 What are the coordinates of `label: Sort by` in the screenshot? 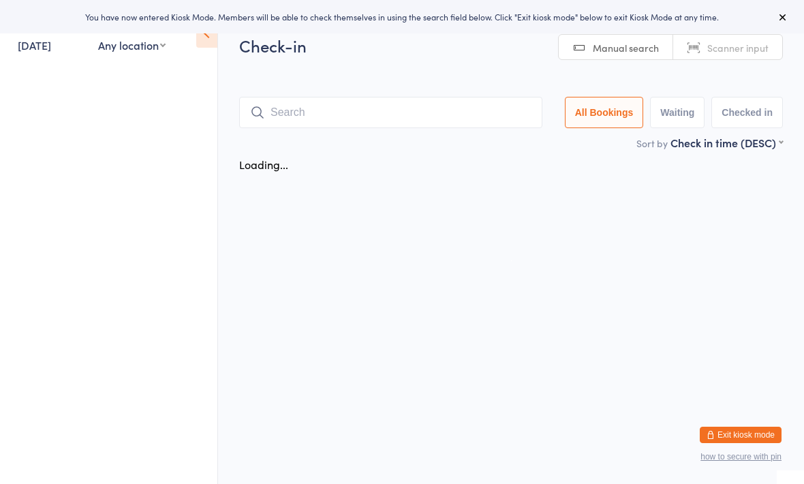 It's located at (652, 143).